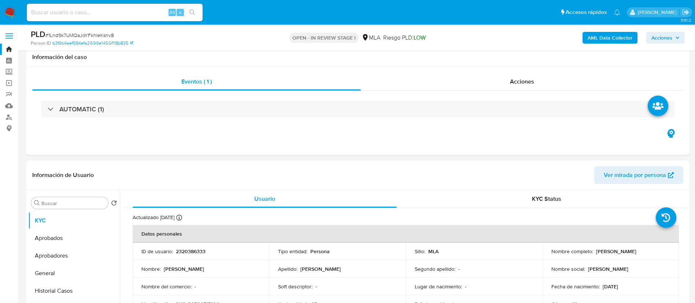 The width and height of the screenshot is (695, 303). What do you see at coordinates (74, 291) in the screenshot?
I see `button: Historial Casos` at bounding box center [74, 291].